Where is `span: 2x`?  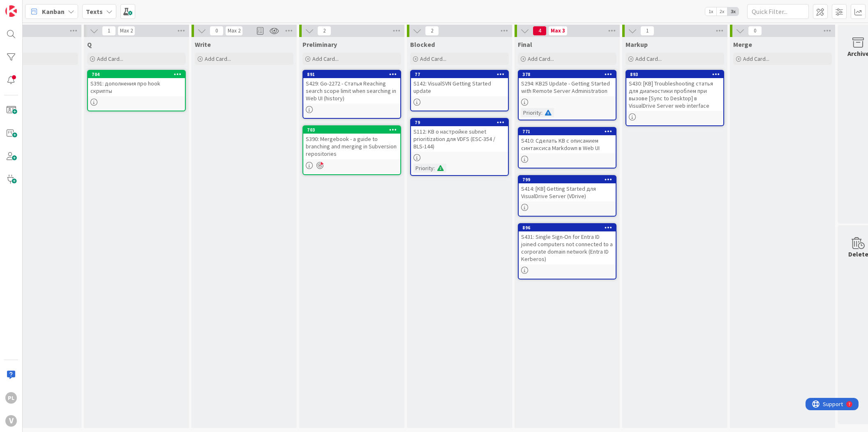
span: 2x is located at coordinates (721, 11).